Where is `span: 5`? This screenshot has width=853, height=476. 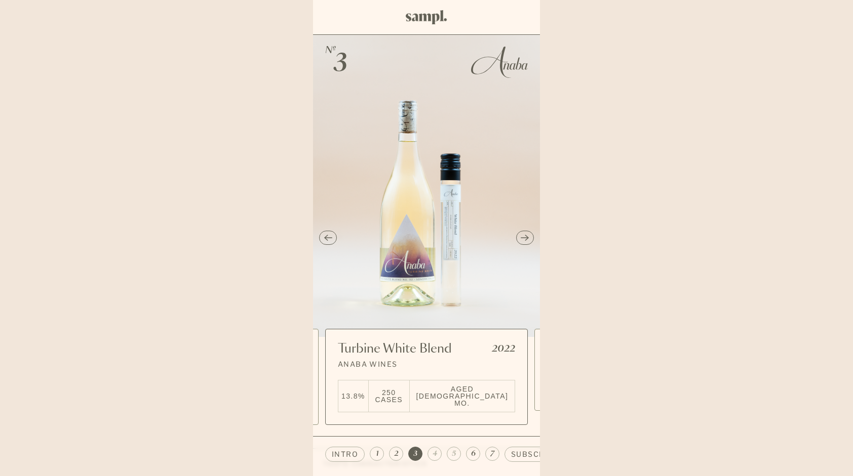
span: 5 is located at coordinates (454, 454).